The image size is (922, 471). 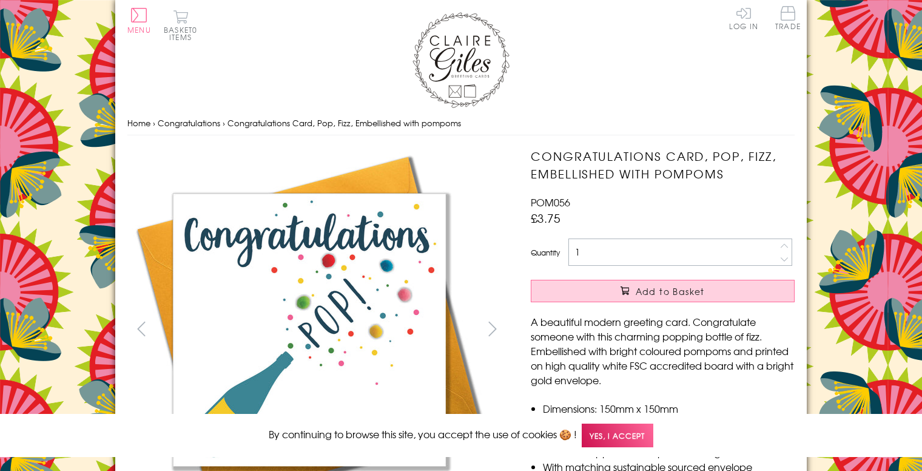 What do you see at coordinates (461, 123) in the screenshot?
I see `nav: breadcrumbs` at bounding box center [461, 123].